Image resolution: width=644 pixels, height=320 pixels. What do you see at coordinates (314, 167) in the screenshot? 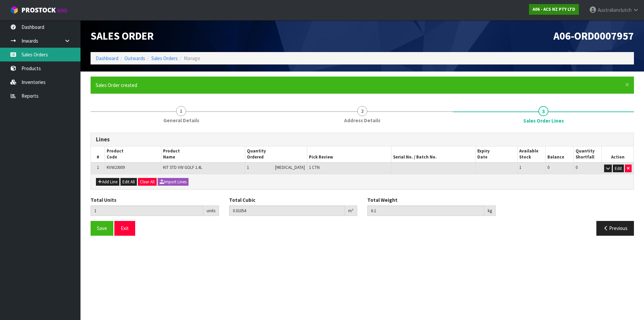
I see `span: 1 CTN` at bounding box center [314, 167].